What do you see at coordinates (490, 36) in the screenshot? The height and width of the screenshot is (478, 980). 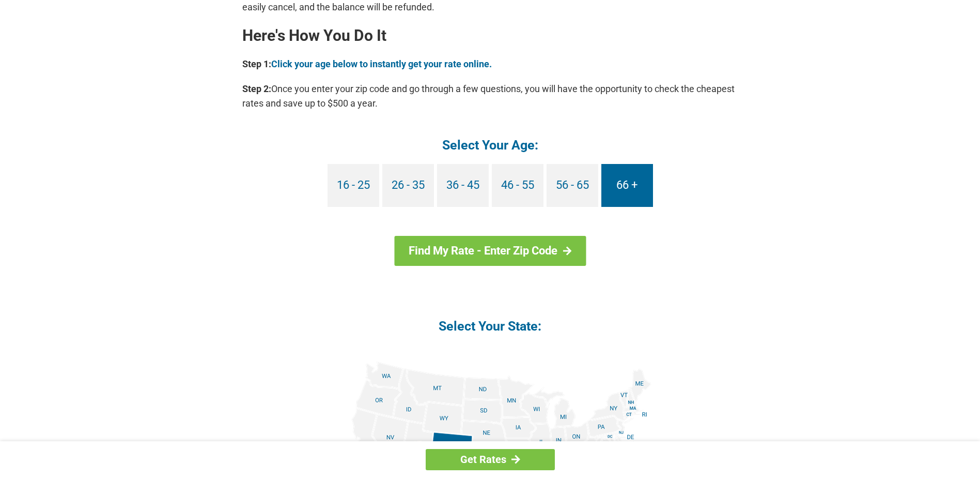 I see `h2: Here's How You Do It` at bounding box center [490, 36].